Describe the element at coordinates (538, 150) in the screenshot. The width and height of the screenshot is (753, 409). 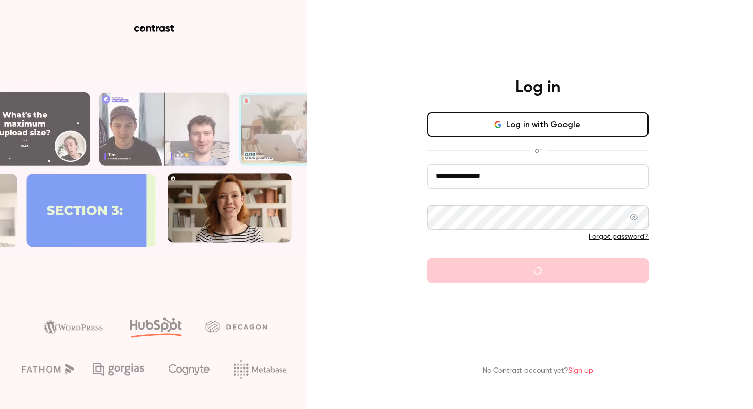
I see `span: or` at that location.